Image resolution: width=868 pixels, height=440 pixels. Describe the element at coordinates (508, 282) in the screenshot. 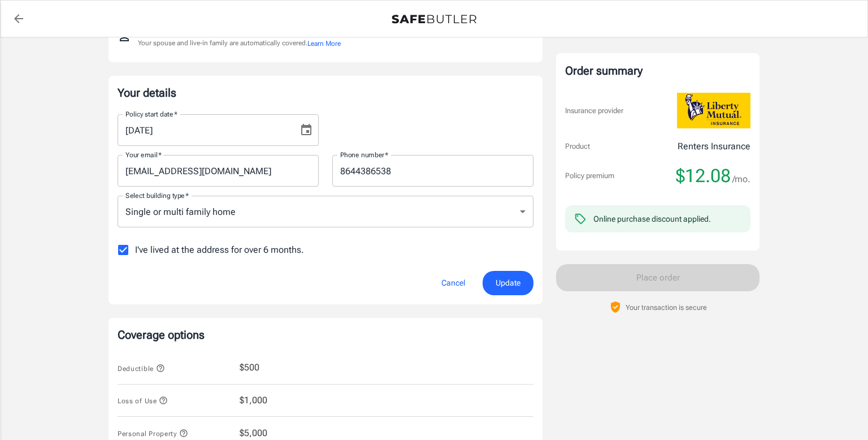

I see `span: Update` at that location.